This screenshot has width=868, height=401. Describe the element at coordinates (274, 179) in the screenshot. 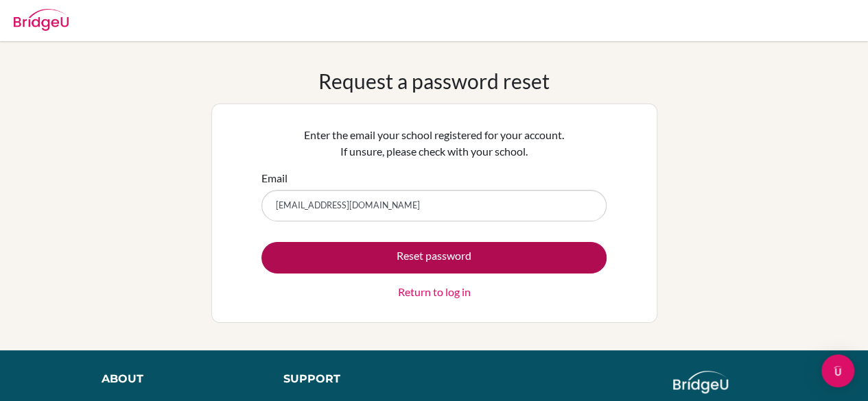

I see `label: Email` at that location.